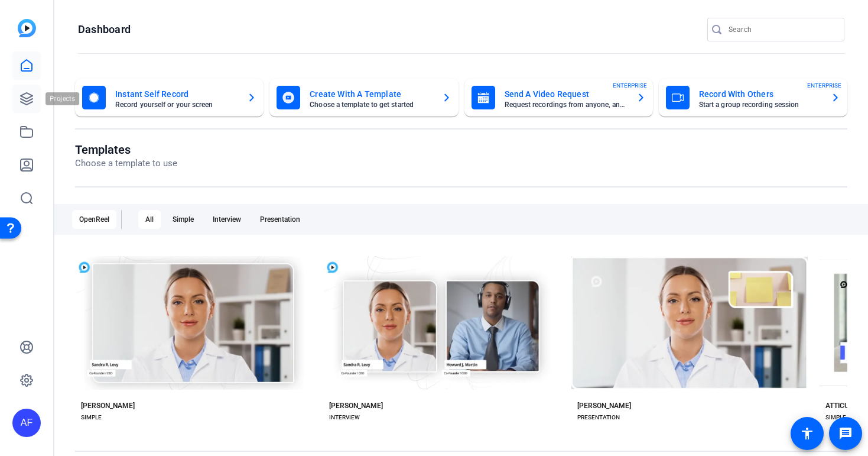 The width and height of the screenshot is (868, 456). I want to click on mat-icon: message, so click(846, 433).